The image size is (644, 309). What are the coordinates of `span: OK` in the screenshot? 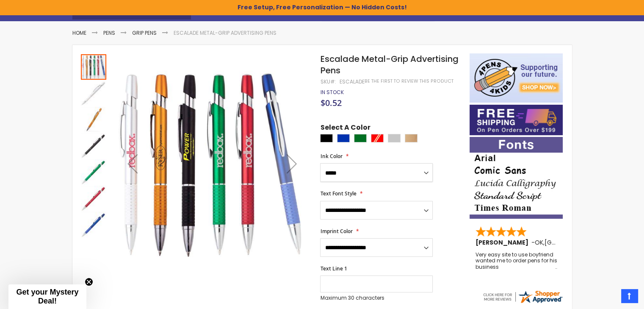 It's located at (539, 243).